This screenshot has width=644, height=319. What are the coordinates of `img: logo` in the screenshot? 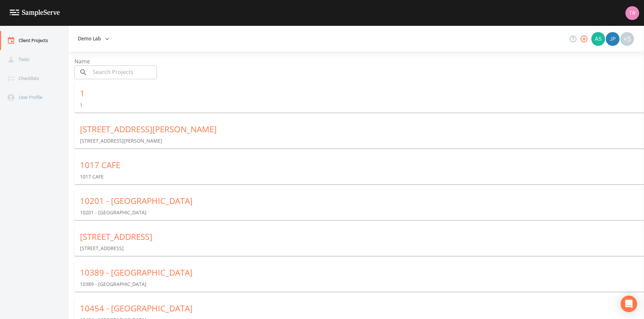 It's located at (35, 13).